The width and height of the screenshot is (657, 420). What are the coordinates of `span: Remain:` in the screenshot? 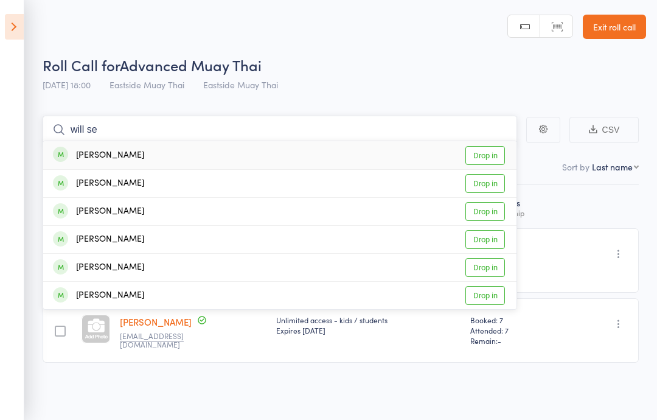 It's located at (517, 340).